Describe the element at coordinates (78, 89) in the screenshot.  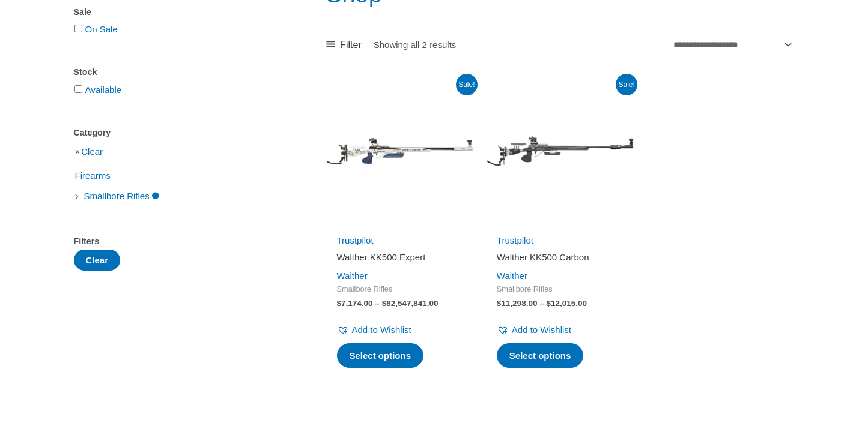
I see `input: Available` at that location.